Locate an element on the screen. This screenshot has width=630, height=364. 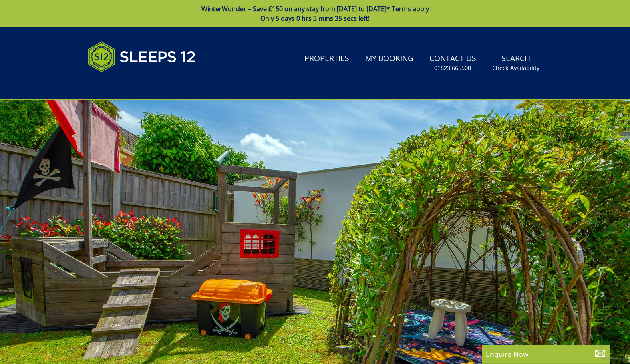
a: Properties is located at coordinates (327, 59).